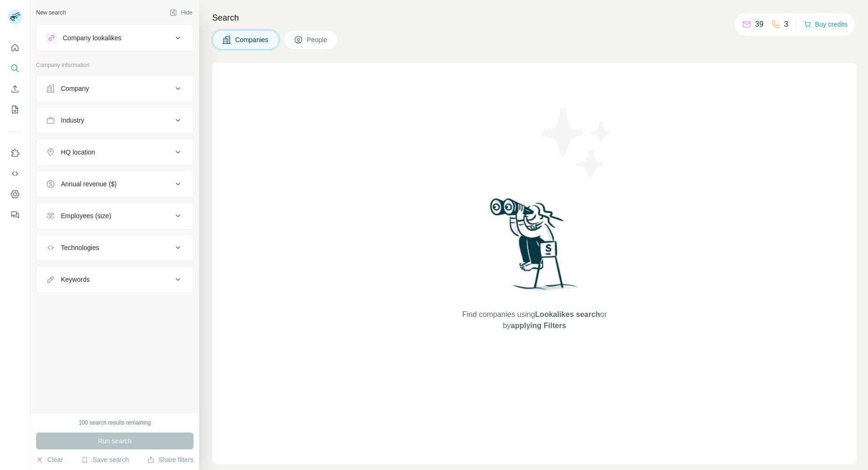 The width and height of the screenshot is (868, 470). What do you see at coordinates (75, 280) in the screenshot?
I see `div: Keywords` at bounding box center [75, 280].